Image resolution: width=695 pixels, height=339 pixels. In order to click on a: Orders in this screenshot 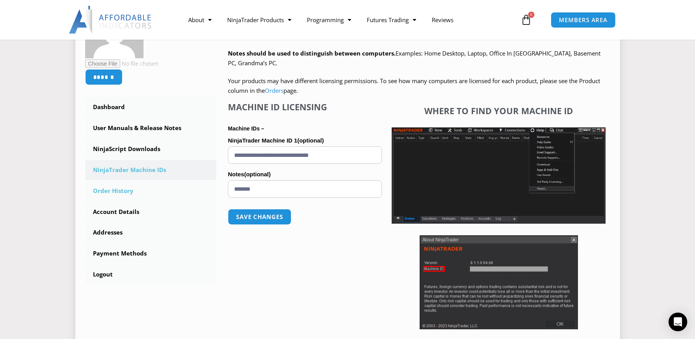, I will do `click(274, 91)`.